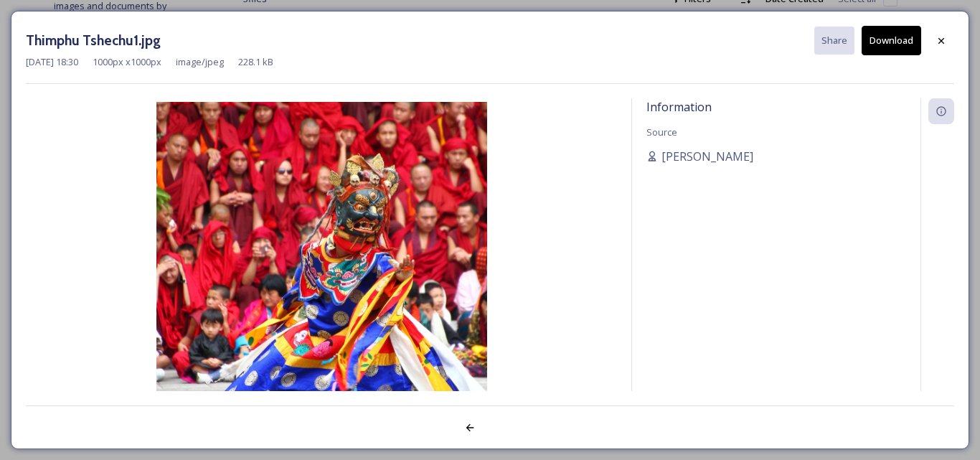  Describe the element at coordinates (834, 40) in the screenshot. I see `button: Share` at that location.